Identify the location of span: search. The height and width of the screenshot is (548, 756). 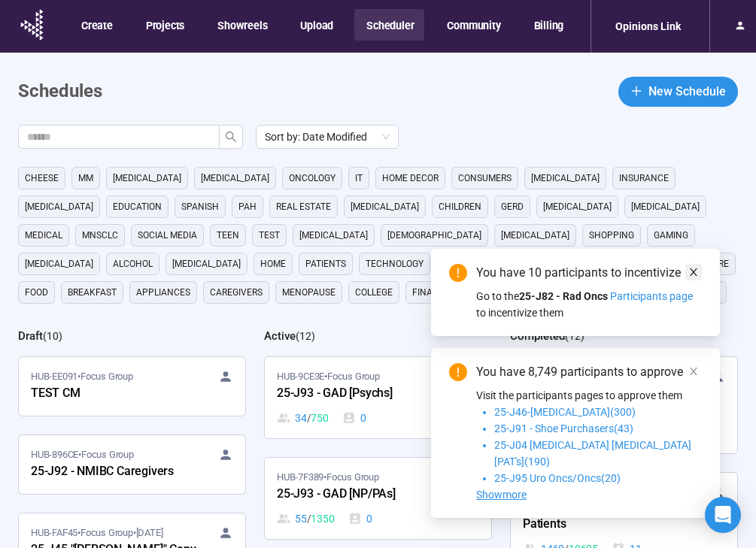
(231, 137).